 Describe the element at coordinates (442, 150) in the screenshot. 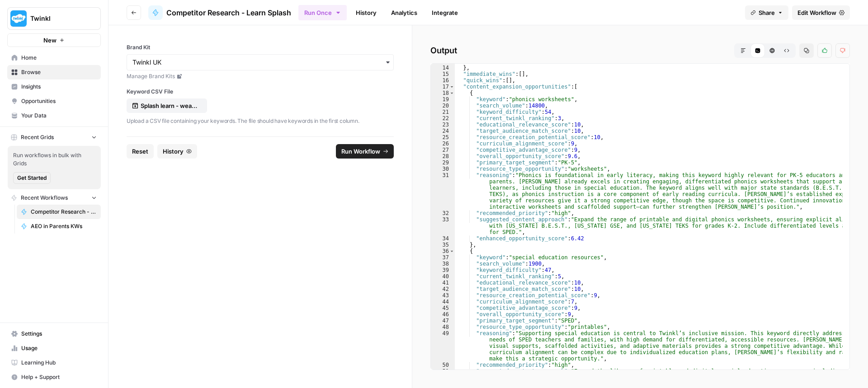

I see `div: 27` at that location.